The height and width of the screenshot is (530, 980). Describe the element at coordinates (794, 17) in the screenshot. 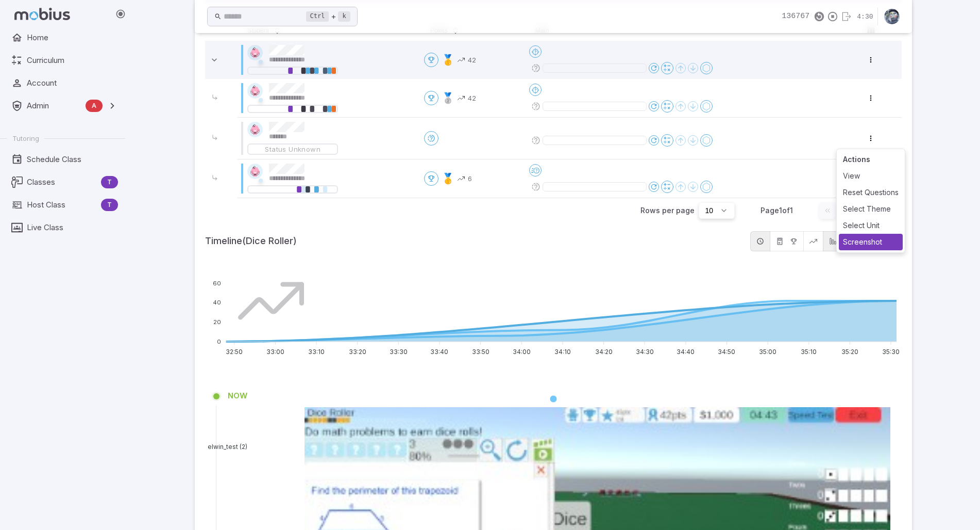

I see `p: 136767` at that location.